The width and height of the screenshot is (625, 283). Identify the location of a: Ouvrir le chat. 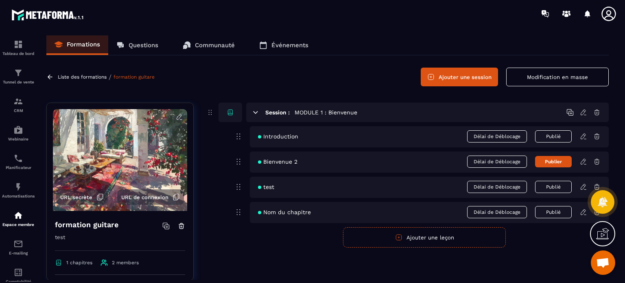
(603, 262).